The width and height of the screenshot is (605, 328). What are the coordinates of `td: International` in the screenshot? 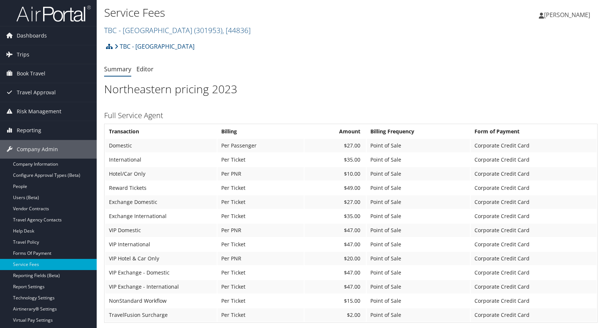 It's located at (161, 160).